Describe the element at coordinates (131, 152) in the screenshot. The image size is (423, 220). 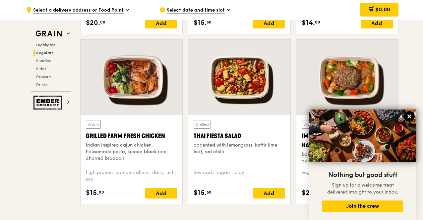
I see `div: indian inspired cajun chicken, housemade pesto, spiced black rice, charred broccoli` at that location.